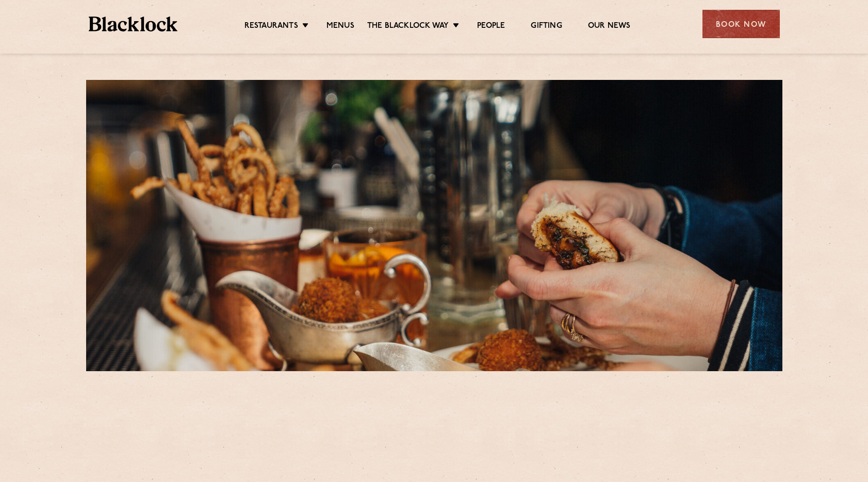 This screenshot has width=868, height=482. What do you see at coordinates (546, 27) in the screenshot?
I see `a: Gifting` at bounding box center [546, 27].